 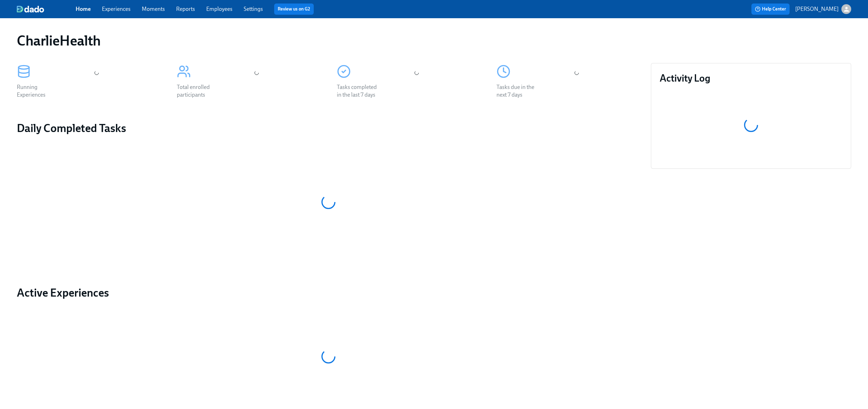 I want to click on a: Review us on G2, so click(x=294, y=9).